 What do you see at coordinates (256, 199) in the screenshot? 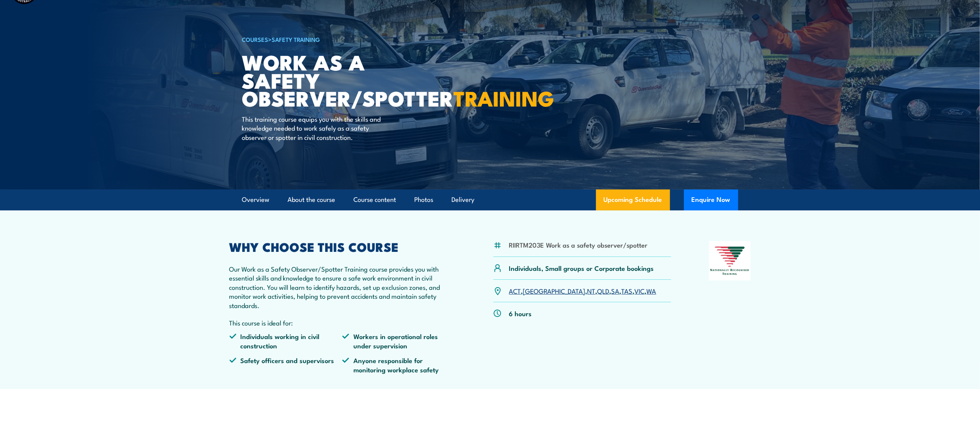
I see `a: Overview` at bounding box center [256, 199].